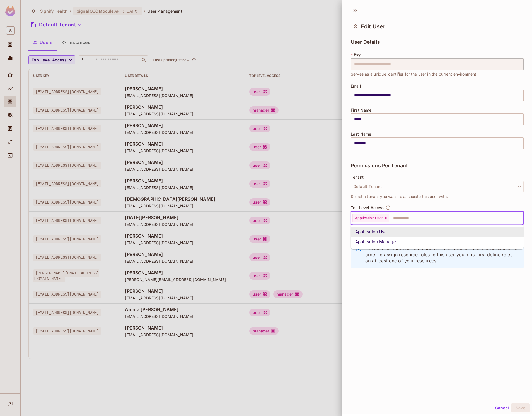 This screenshot has height=416, width=532. I want to click on span: Last Name, so click(361, 134).